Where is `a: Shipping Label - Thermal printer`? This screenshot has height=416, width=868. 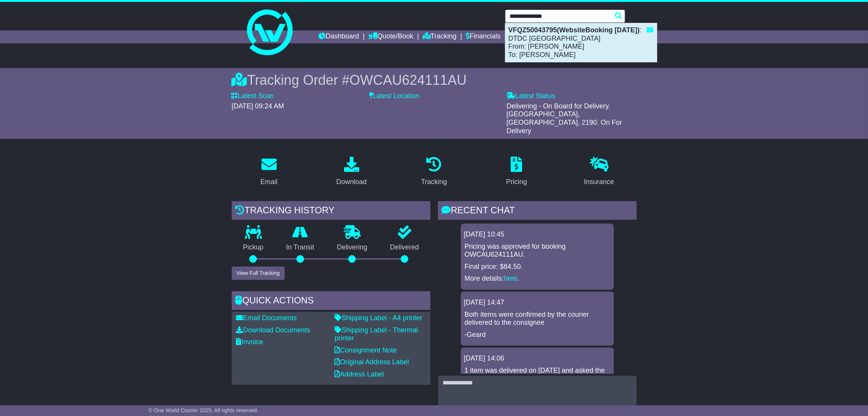 a: Shipping Label - Thermal printer is located at coordinates (376, 334).